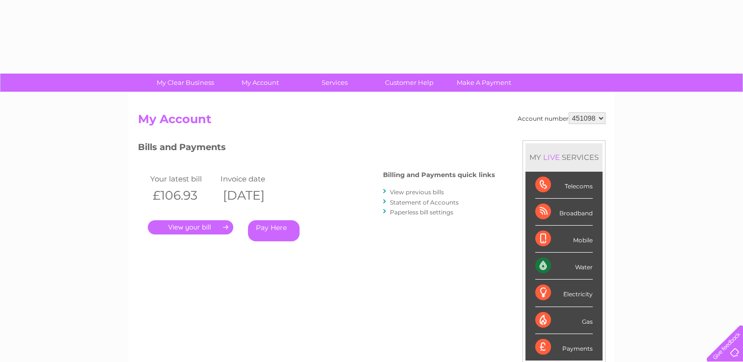  Describe the element at coordinates (551, 157) in the screenshot. I see `div: LIVE` at that location.